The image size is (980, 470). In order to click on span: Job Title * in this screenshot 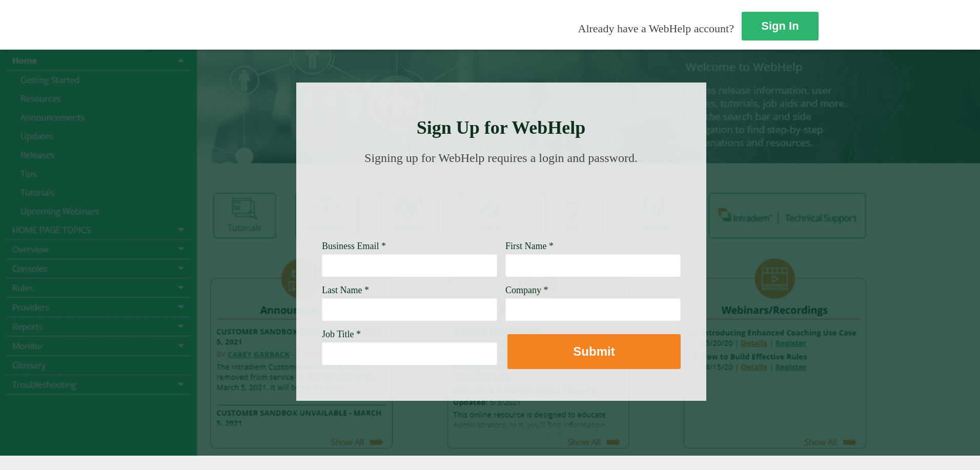, I will do `click(341, 334)`.